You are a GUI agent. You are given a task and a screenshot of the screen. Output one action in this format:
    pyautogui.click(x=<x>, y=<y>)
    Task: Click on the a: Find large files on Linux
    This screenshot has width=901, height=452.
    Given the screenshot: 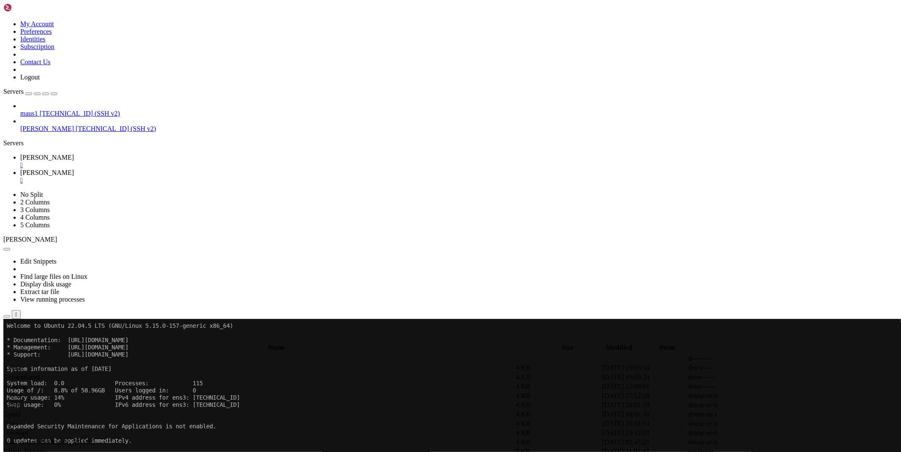 What is the action you would take?
    pyautogui.click(x=54, y=276)
    